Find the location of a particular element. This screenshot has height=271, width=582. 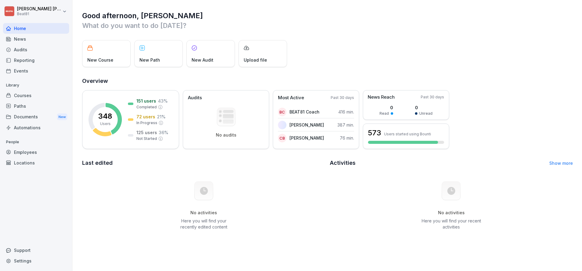

p: Audits is located at coordinates (195, 98).